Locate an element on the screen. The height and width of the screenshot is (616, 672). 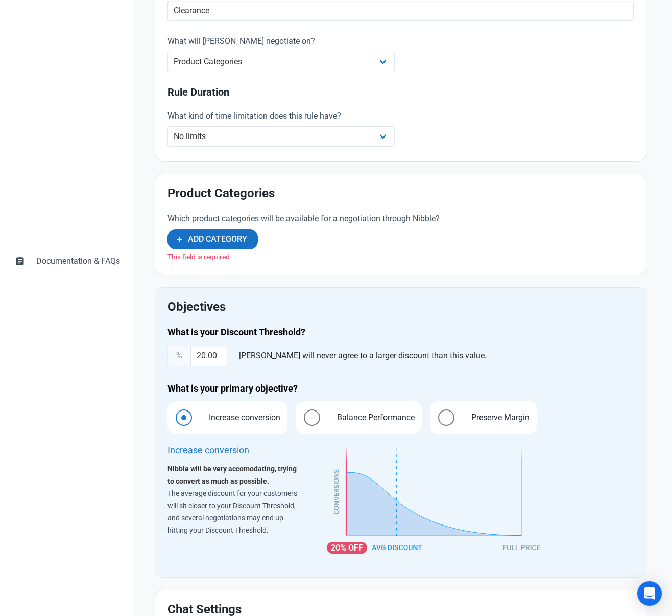
label: Which product categories will be available for a negotiation through Nibble? is located at coordinates (321, 219).